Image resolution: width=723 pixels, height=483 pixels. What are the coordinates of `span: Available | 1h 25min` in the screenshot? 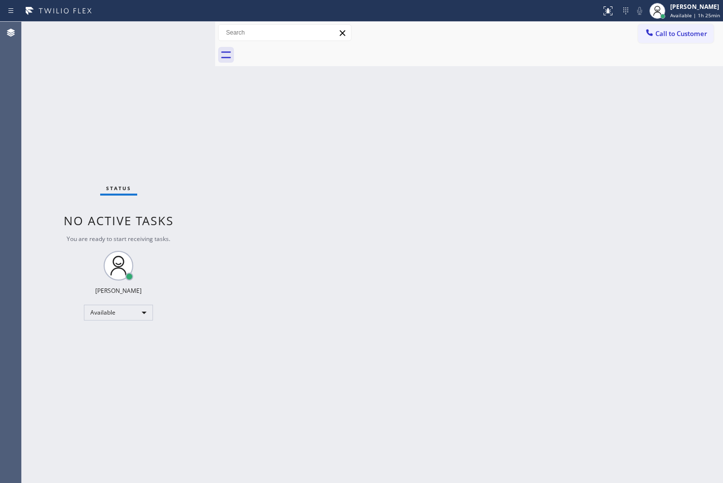 It's located at (695, 15).